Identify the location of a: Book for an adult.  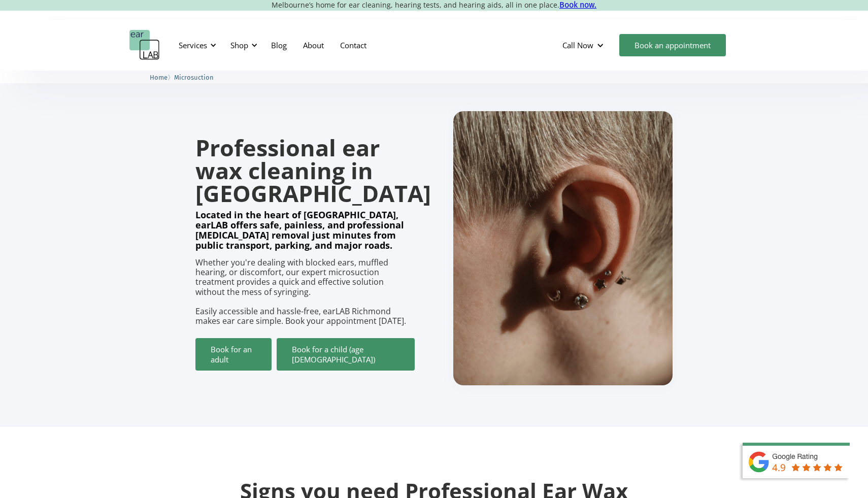
(234, 354).